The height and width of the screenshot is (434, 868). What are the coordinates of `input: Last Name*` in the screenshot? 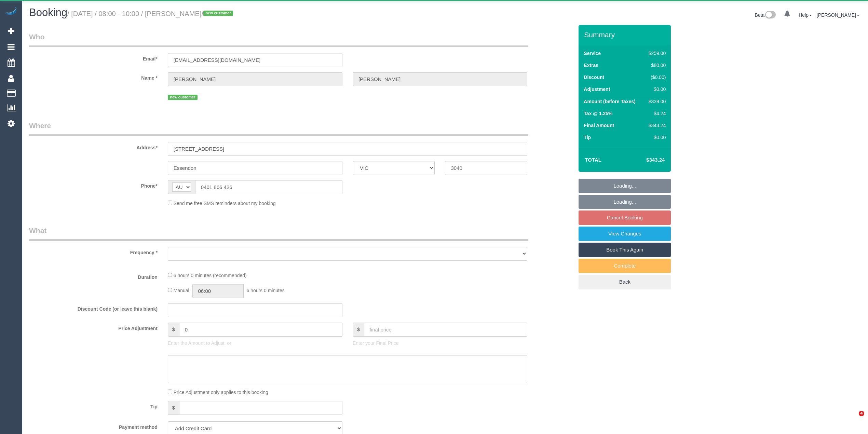 It's located at (440, 79).